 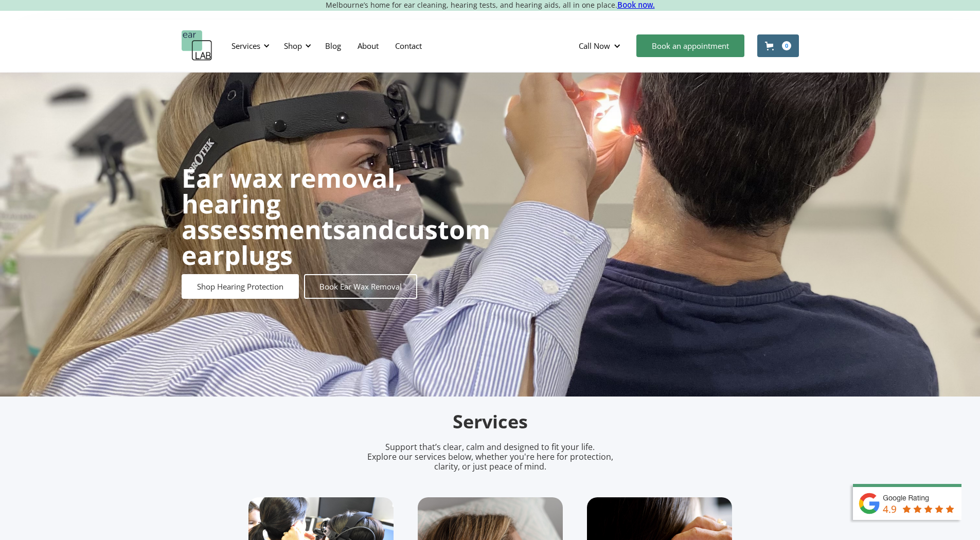 I want to click on a: Blog, so click(x=332, y=46).